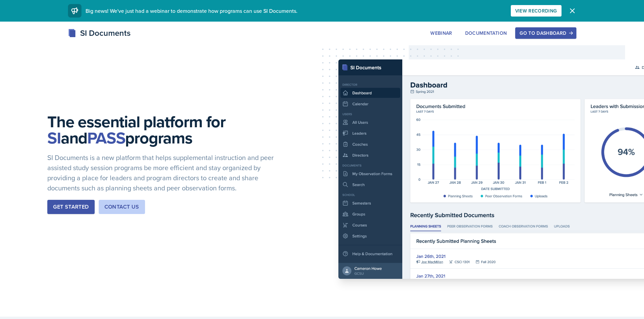 This screenshot has width=644, height=319. Describe the element at coordinates (486, 33) in the screenshot. I see `button: Documentation` at that location.